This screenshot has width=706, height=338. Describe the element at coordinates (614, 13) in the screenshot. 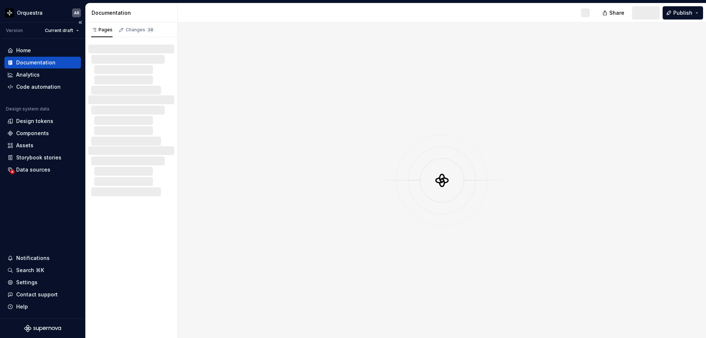

I see `button: Share` at that location.